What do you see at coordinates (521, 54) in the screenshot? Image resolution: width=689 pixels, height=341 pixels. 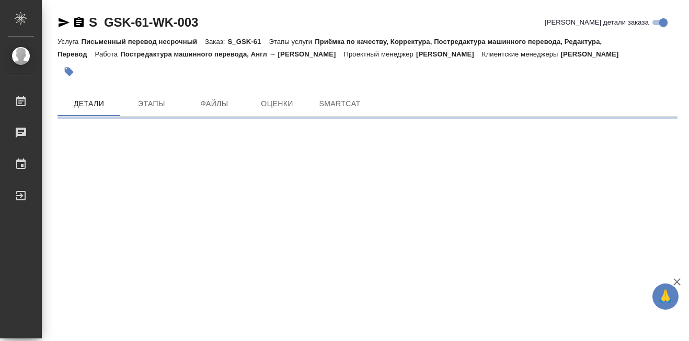 I see `p: Клиентские менеджеры` at bounding box center [521, 54].